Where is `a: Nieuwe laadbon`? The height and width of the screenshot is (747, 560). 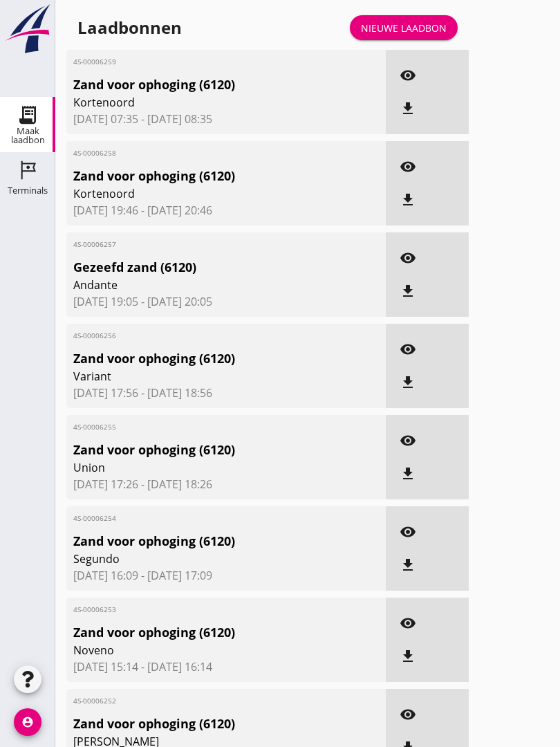
a: Nieuwe laadbon is located at coordinates (404, 27).